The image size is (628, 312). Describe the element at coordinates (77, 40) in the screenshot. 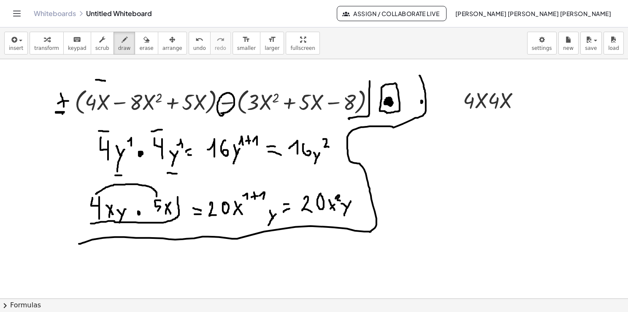

I see `i: keyboard` at that location.